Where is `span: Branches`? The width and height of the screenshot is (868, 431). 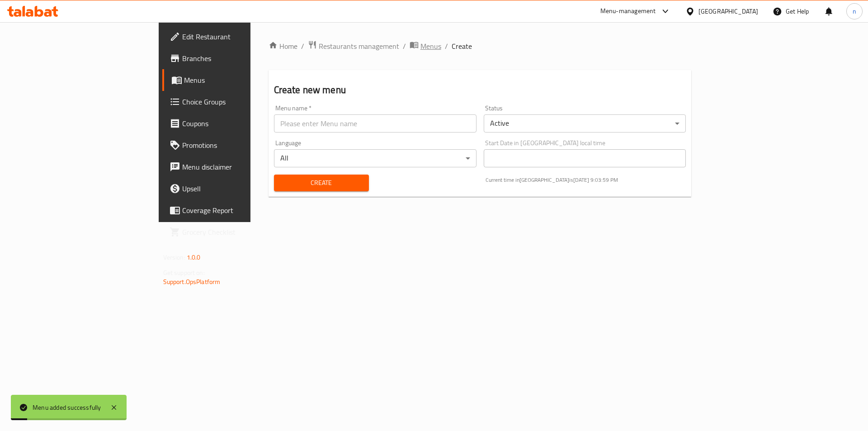 span: Branches is located at coordinates (239, 58).